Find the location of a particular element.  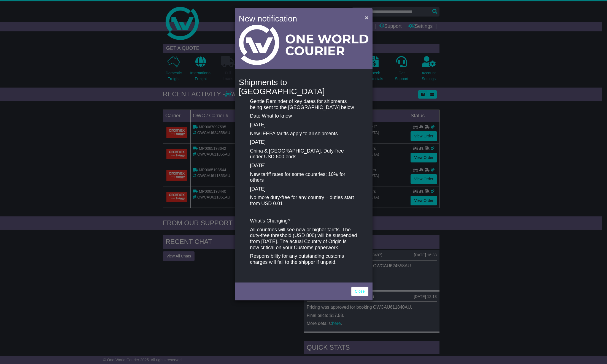

img: Light is located at coordinates (304, 45).